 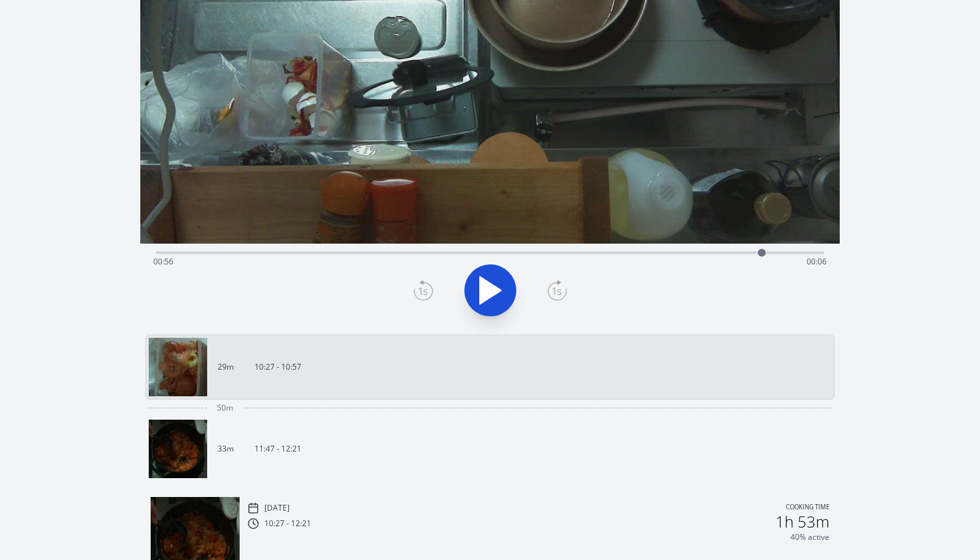 What do you see at coordinates (810, 537) in the screenshot?
I see `p: 40% active` at bounding box center [810, 537].